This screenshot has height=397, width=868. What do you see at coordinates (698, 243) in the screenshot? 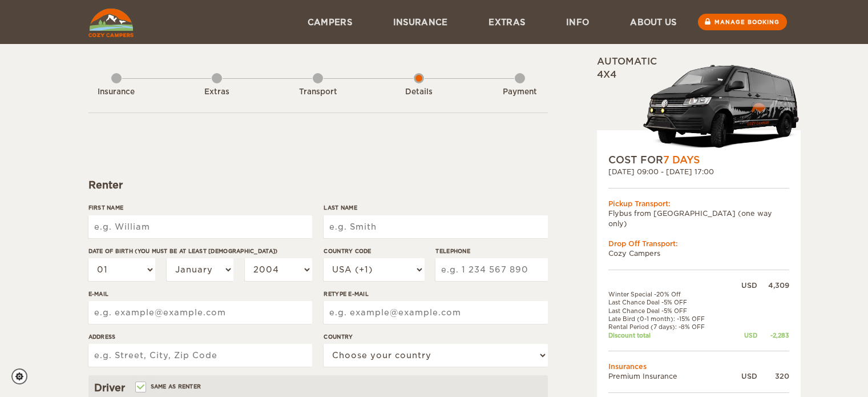
I see `div: Drop Off Transport:` at bounding box center [698, 243].